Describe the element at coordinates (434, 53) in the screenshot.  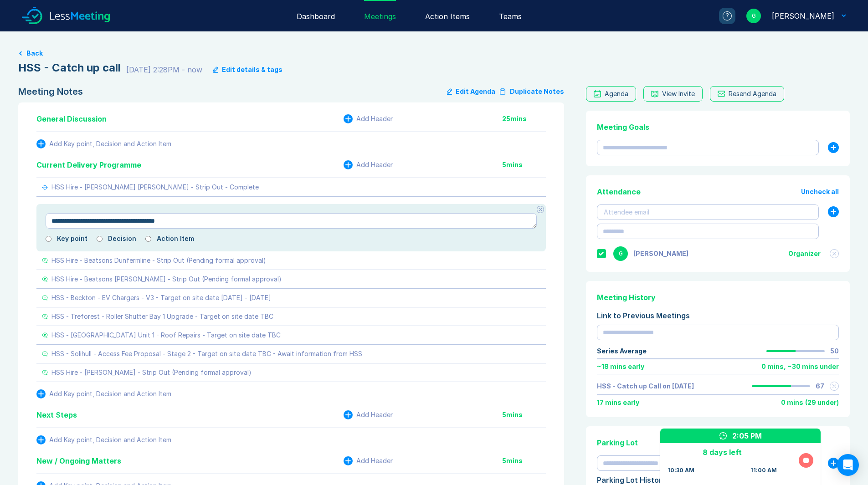
I see `a: Back` at that location.